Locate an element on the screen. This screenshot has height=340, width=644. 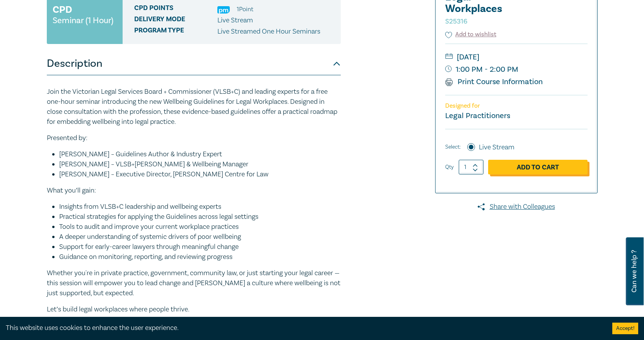
button: Accept cookies is located at coordinates (625, 328).